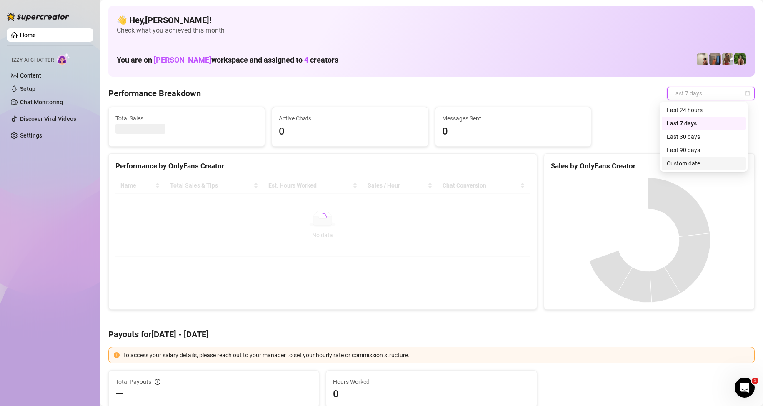  Describe the element at coordinates (711, 93) in the screenshot. I see `span: Last 7 days` at that location.